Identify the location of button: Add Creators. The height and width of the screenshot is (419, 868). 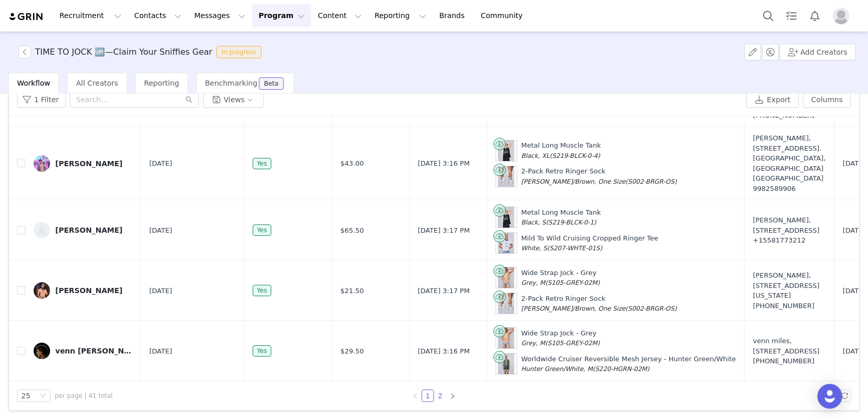
(817, 52).